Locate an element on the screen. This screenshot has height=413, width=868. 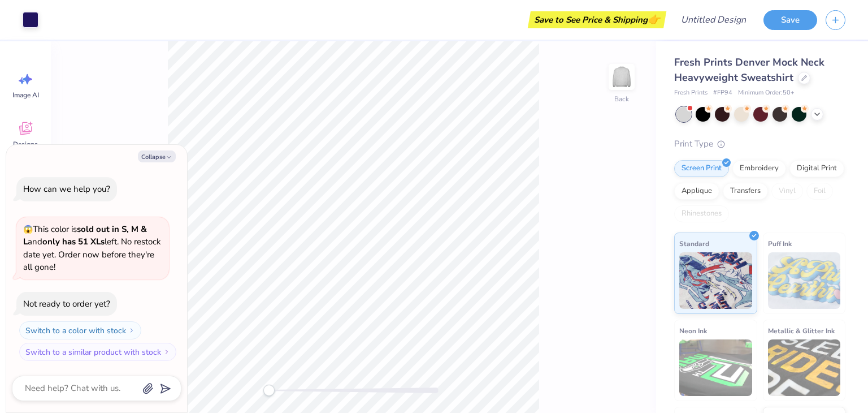
img: Neon Ink is located at coordinates (715, 368).